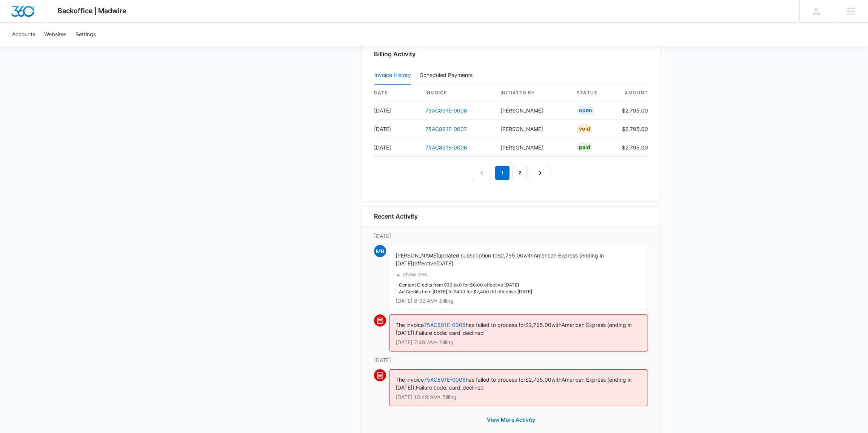 The height and width of the screenshot is (433, 868). Describe the element at coordinates (511, 172) in the screenshot. I see `nav: Pagination` at that location.